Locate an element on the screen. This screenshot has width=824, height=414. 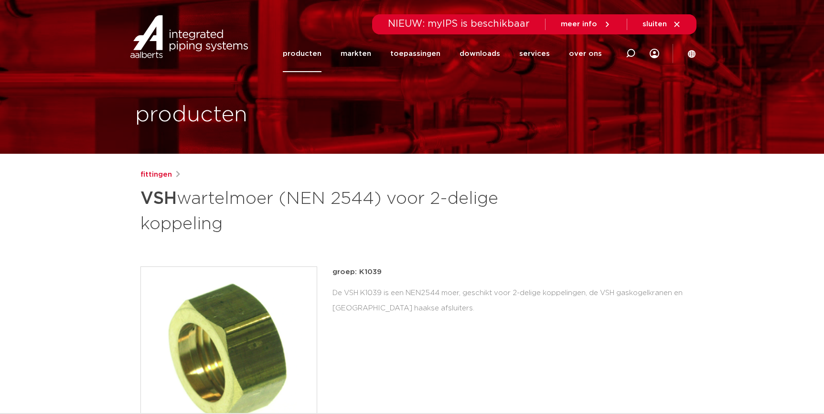
strong: VSH is located at coordinates (159, 199).